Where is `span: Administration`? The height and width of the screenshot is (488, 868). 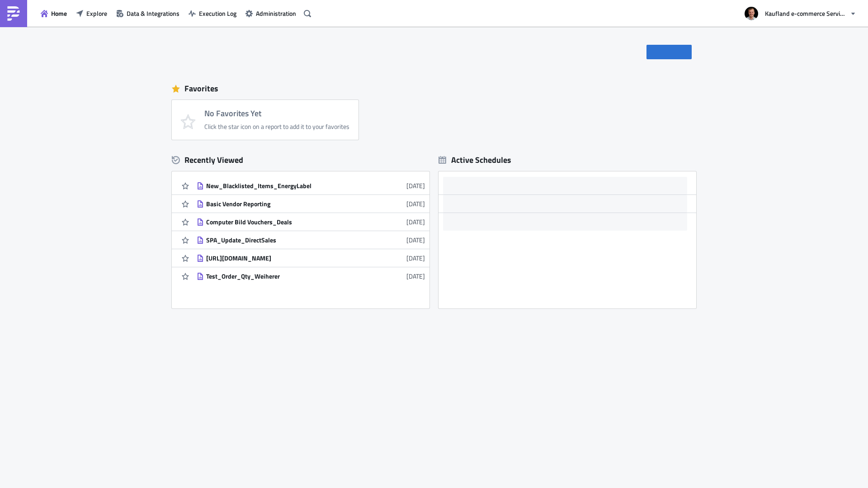 span: Administration is located at coordinates (276, 13).